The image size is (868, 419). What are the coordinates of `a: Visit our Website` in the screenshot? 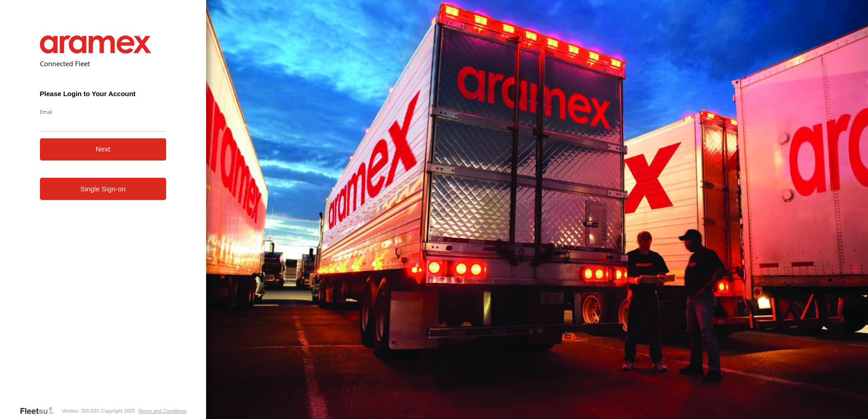 It's located at (40, 411).